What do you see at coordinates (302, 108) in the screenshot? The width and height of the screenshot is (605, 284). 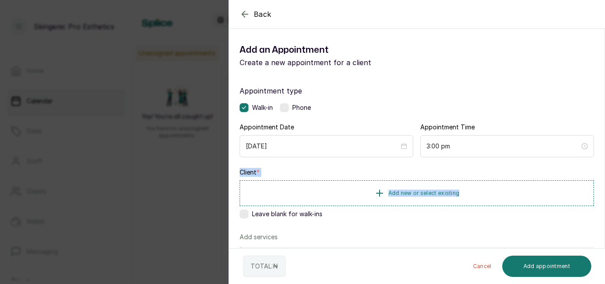 I see `span: Phone` at bounding box center [302, 108].